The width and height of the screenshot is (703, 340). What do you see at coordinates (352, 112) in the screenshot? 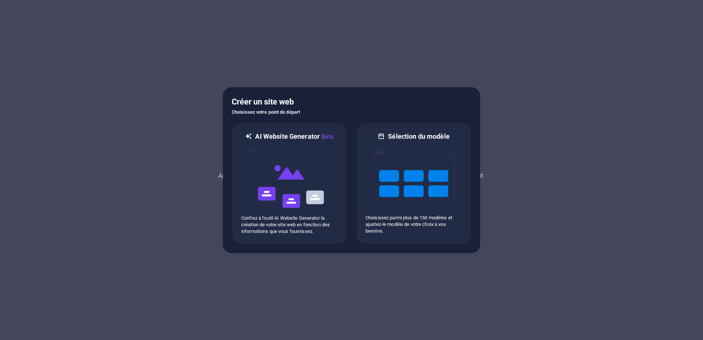
I see `h6: Choisissez votre point de départ` at bounding box center [352, 112].